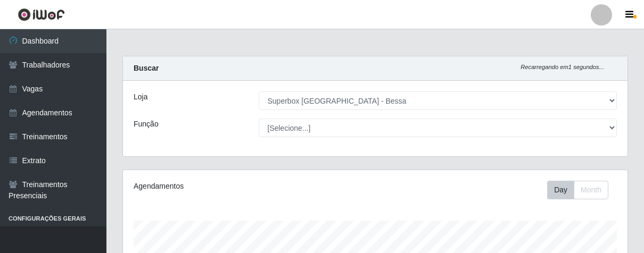 Image resolution: width=644 pixels, height=253 pixels. I want to click on img: CoreUI Logo, so click(41, 14).